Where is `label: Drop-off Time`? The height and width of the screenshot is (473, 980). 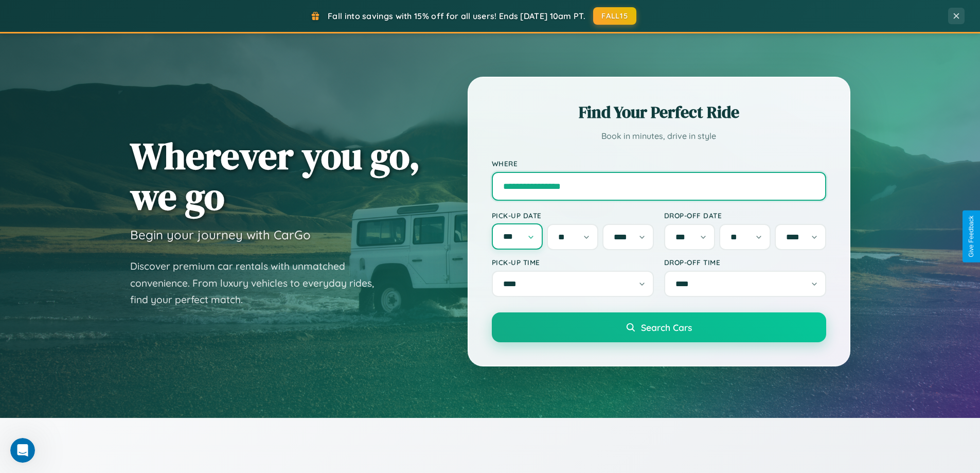 label: Drop-off Time is located at coordinates (745, 262).